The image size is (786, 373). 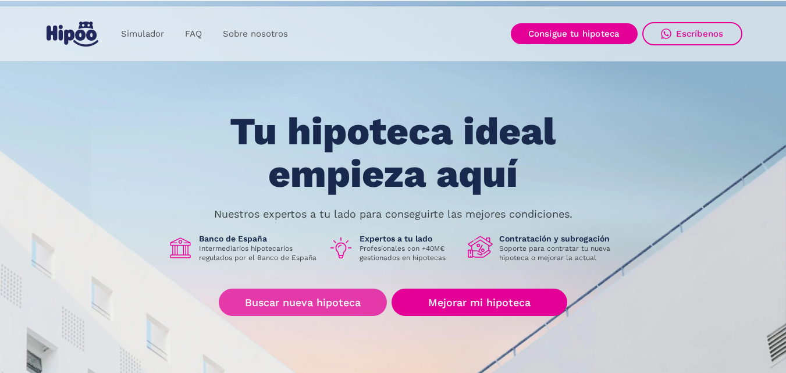 I want to click on a: Consigue tu hipoteca, so click(x=575, y=34).